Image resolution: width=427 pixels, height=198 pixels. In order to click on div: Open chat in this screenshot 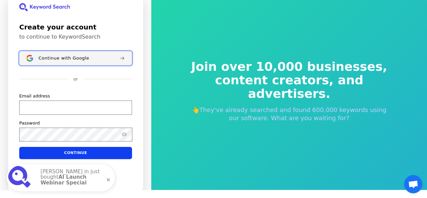, I will do `click(413, 184)`.